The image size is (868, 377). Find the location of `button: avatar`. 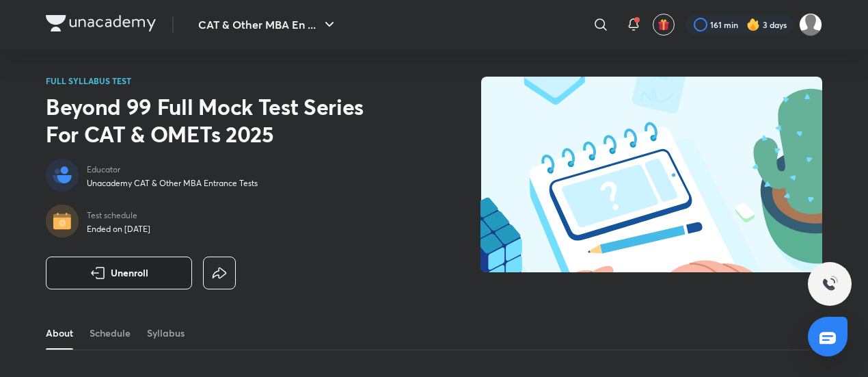

button: avatar is located at coordinates (664, 24).